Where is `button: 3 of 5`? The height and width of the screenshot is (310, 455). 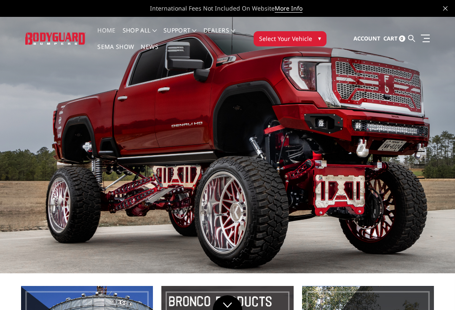
button: 3 of 5 is located at coordinates (420, 145).